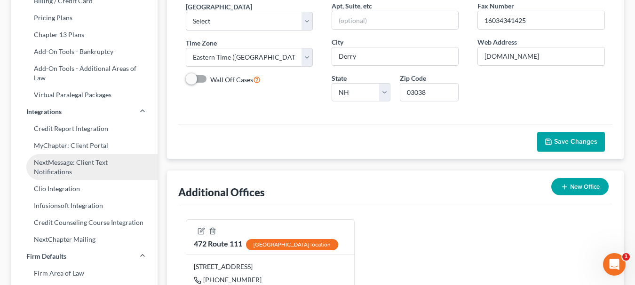 This screenshot has height=285, width=635. What do you see at coordinates (541, 56) in the screenshot?
I see `input: Enter web address....` at bounding box center [541, 56].